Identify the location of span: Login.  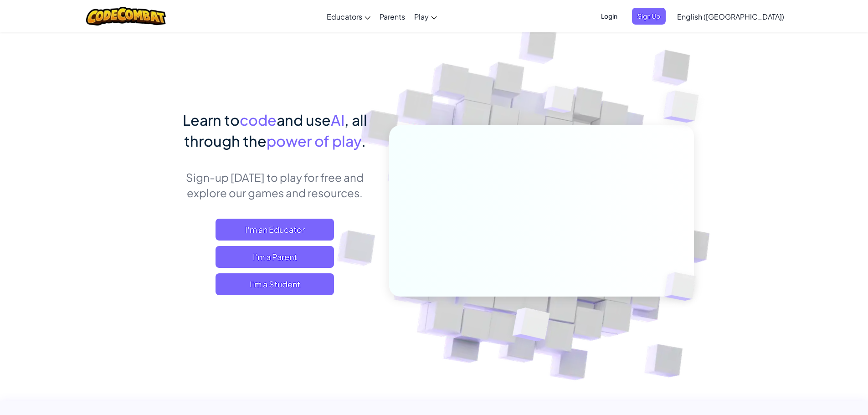
(609, 16).